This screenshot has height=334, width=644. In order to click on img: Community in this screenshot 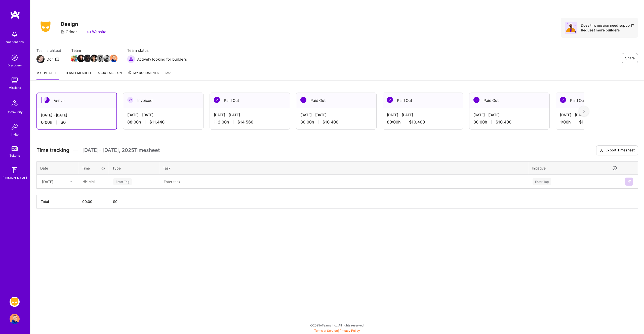, I will do `click(14, 103)`.